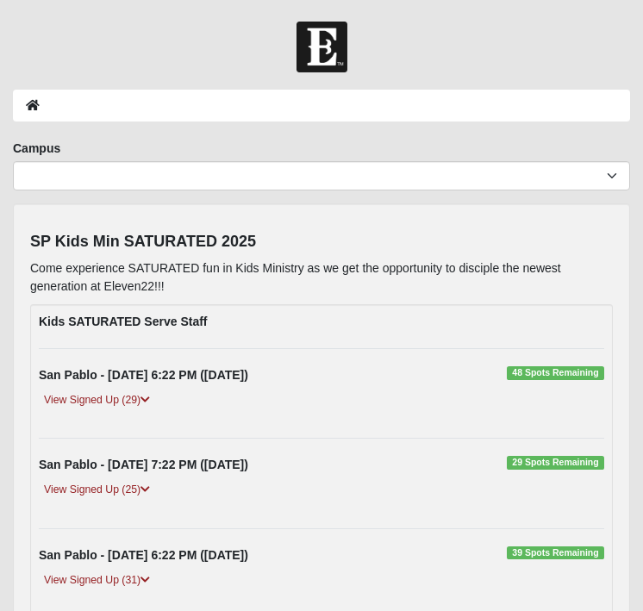  I want to click on span: 29 Spots Remaining, so click(555, 463).